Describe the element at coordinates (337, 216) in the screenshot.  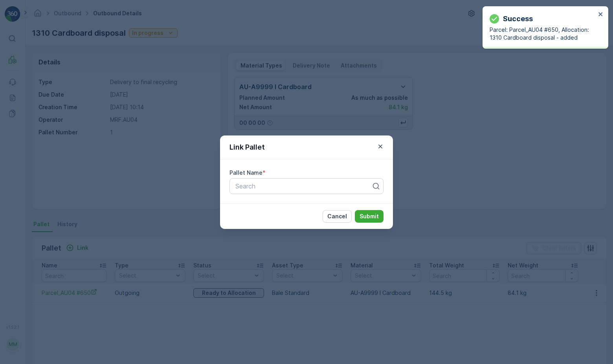
I see `button: Cancel` at that location.